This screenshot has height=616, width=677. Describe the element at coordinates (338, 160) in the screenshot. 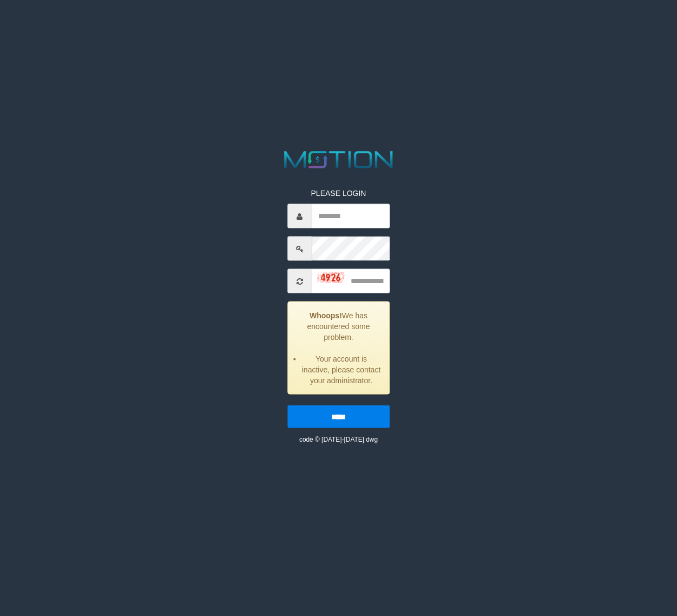

I see `img: MOTION_logo.png` at that location.